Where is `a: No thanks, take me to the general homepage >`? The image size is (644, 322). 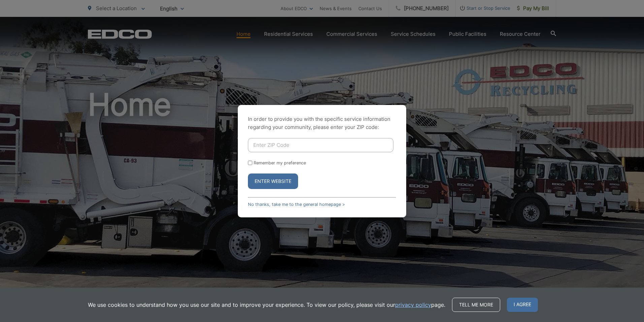
a: No thanks, take me to the general homepage > is located at coordinates (296, 204).